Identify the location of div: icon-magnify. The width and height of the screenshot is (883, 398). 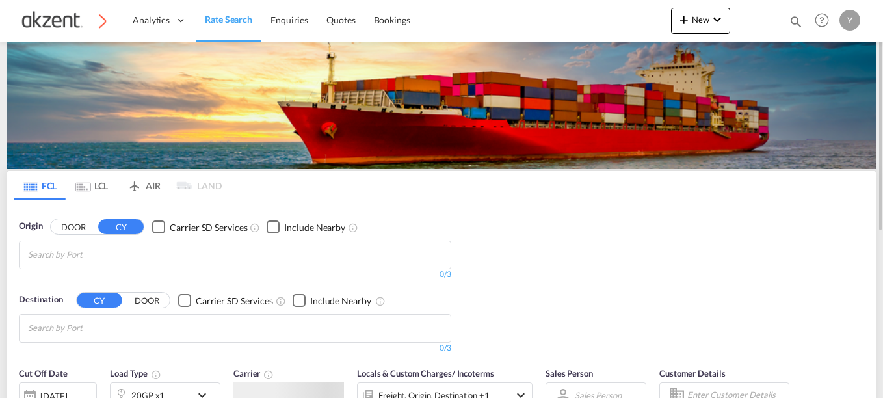
(796, 24).